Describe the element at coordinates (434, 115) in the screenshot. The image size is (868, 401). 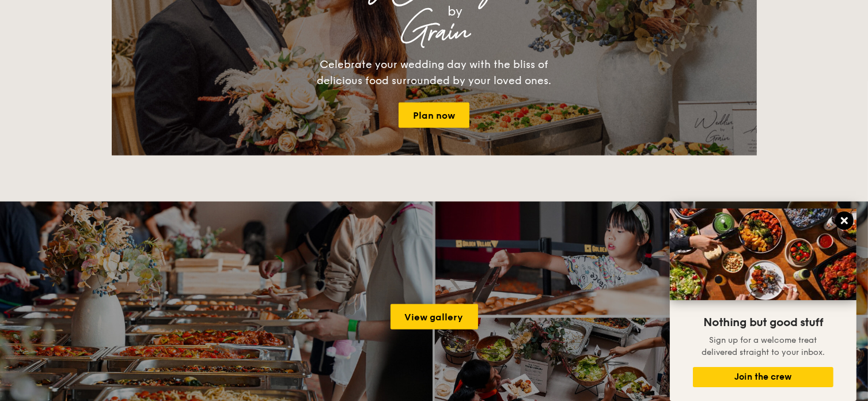
I see `a: Plan now` at that location.